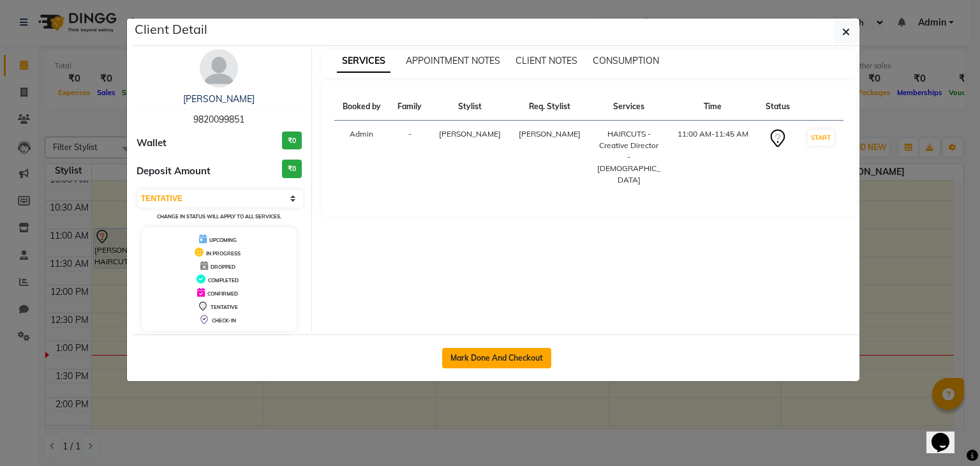 This screenshot has height=466, width=980. What do you see at coordinates (496, 358) in the screenshot?
I see `button: Mark Done And Checkout` at bounding box center [496, 358].